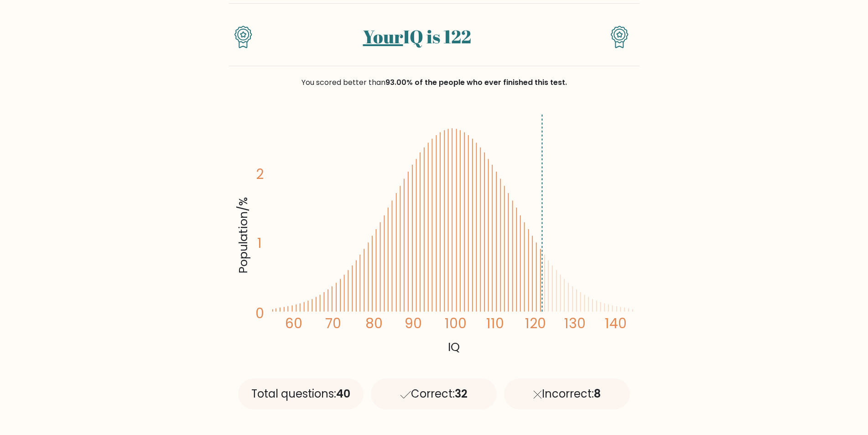 The image size is (868, 435). I want to click on tspan: 60, so click(293, 323).